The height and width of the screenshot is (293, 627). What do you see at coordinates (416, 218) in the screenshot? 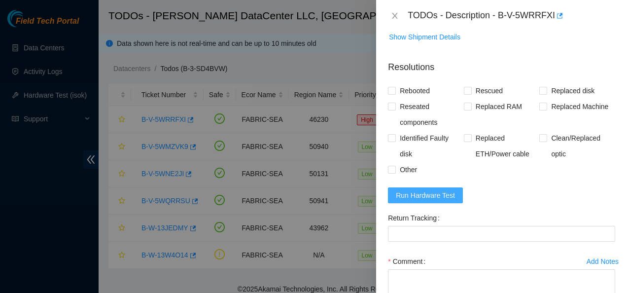
I see `label: Return Tracking` at bounding box center [416, 218].